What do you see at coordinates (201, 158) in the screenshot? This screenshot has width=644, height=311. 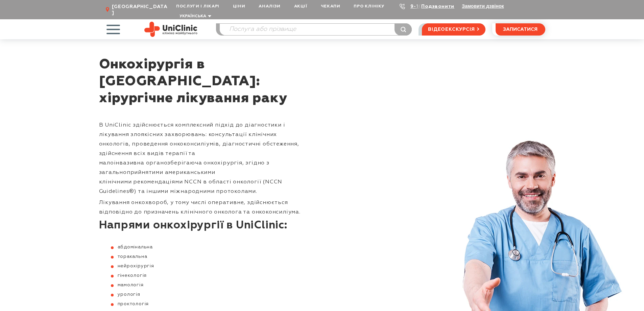 I see `p: В UniClinic здійснюється комплексний підхід до діагностики і лікування злоякісних захворювань: ко...` at bounding box center [201, 158].